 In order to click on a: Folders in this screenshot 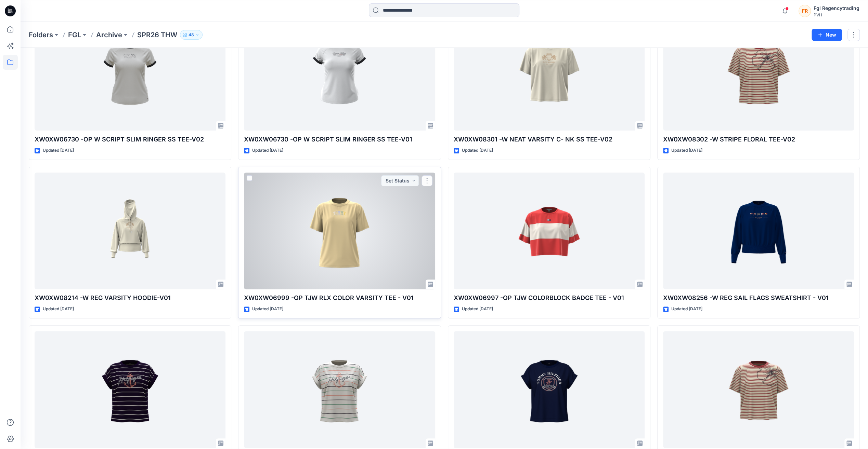, I will do `click(41, 35)`.